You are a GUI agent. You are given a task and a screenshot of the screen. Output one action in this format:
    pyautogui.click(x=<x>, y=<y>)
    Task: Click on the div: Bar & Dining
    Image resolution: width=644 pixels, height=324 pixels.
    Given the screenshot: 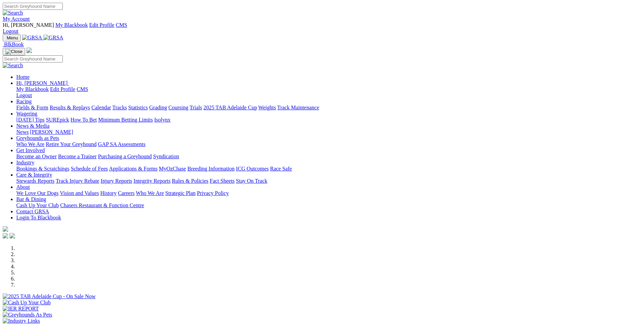 What is the action you would take?
    pyautogui.click(x=329, y=205)
    